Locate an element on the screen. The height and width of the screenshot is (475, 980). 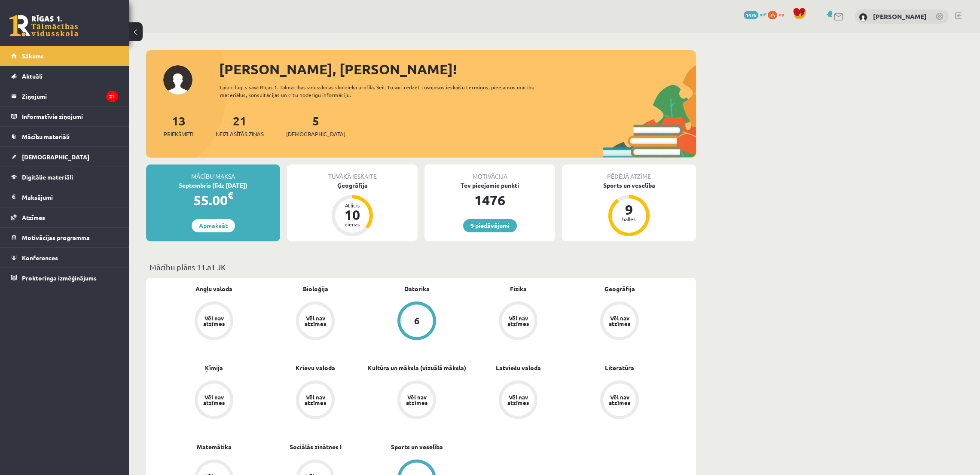
div: Tev pieejamie punkti is located at coordinates (490, 185).